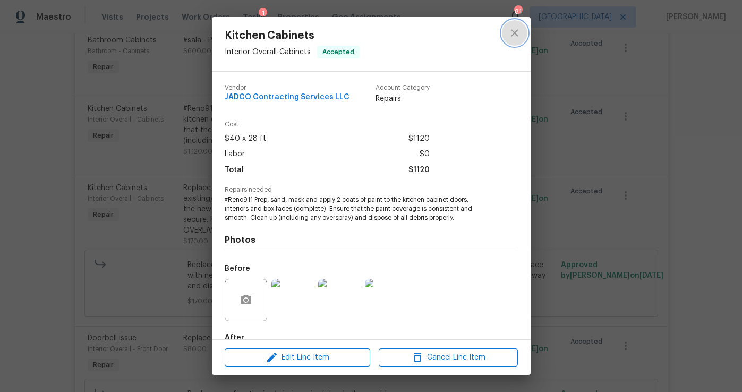 This screenshot has height=392, width=742. Describe the element at coordinates (287, 97) in the screenshot. I see `span: JADCO Contracting Services LLC` at that location.